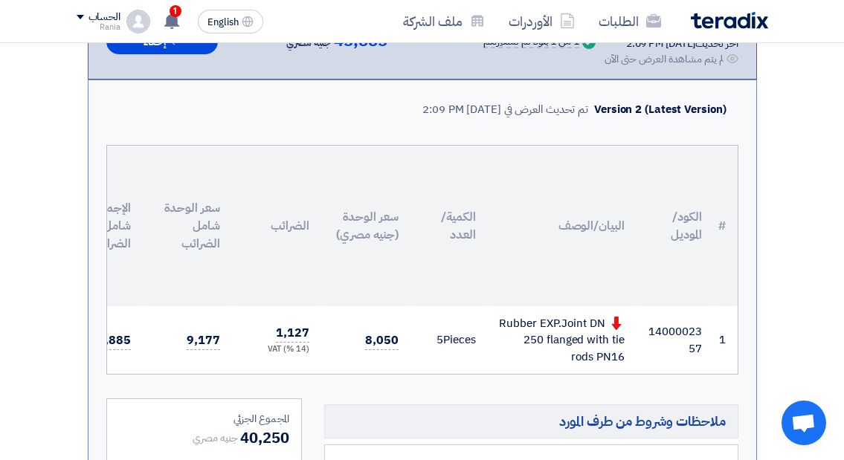  Describe the element at coordinates (104, 17) in the screenshot. I see `div: الحساب` at that location.